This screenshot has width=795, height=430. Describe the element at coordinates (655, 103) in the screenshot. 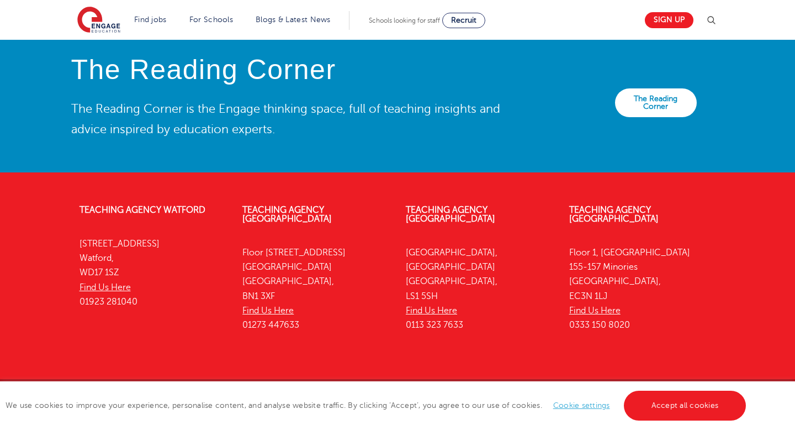

I see `a: The Reading Corner` at that location.